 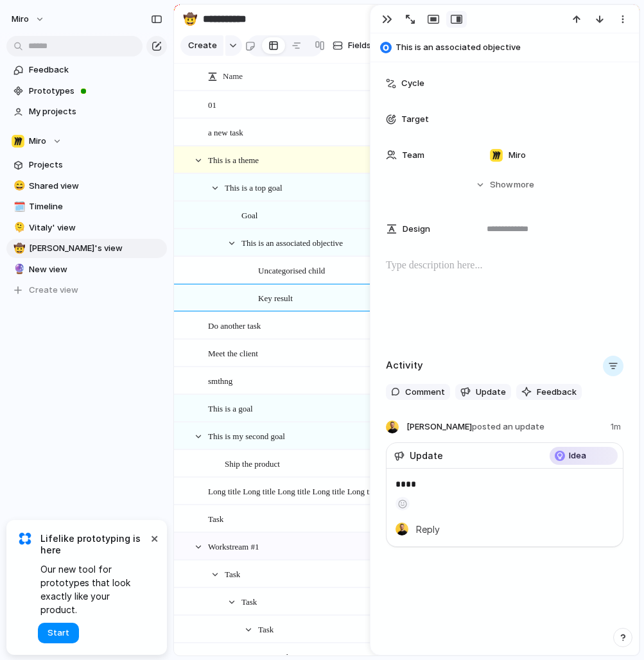 I want to click on span: Lifelike prototyping is here, so click(x=94, y=544).